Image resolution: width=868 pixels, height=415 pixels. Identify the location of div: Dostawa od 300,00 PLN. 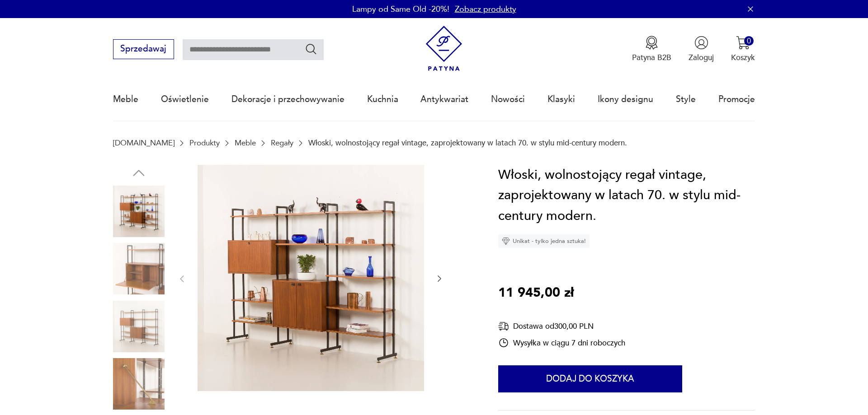
(562, 326).